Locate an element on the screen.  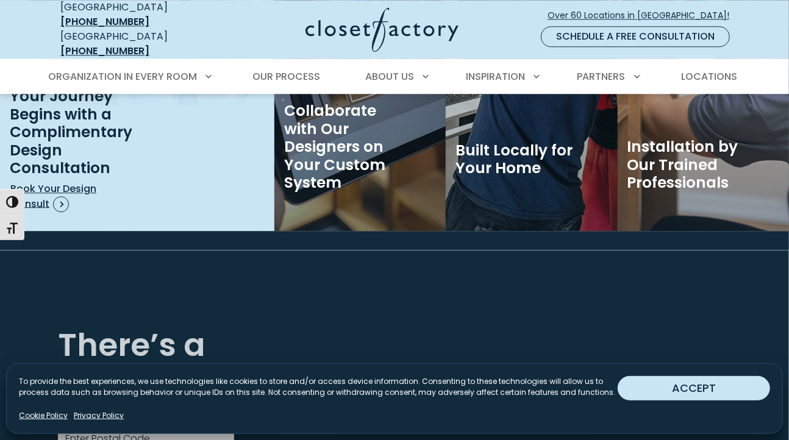
button: ACCEPT is located at coordinates (694, 388).